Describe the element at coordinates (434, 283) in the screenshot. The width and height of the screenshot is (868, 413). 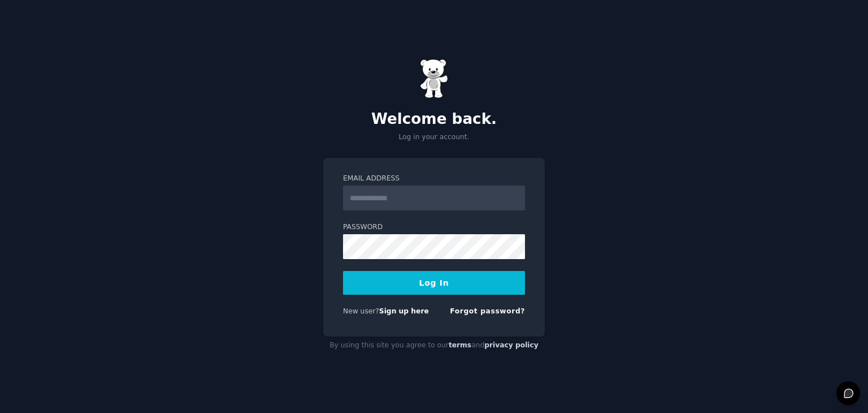
I see `button: Log In` at that location.